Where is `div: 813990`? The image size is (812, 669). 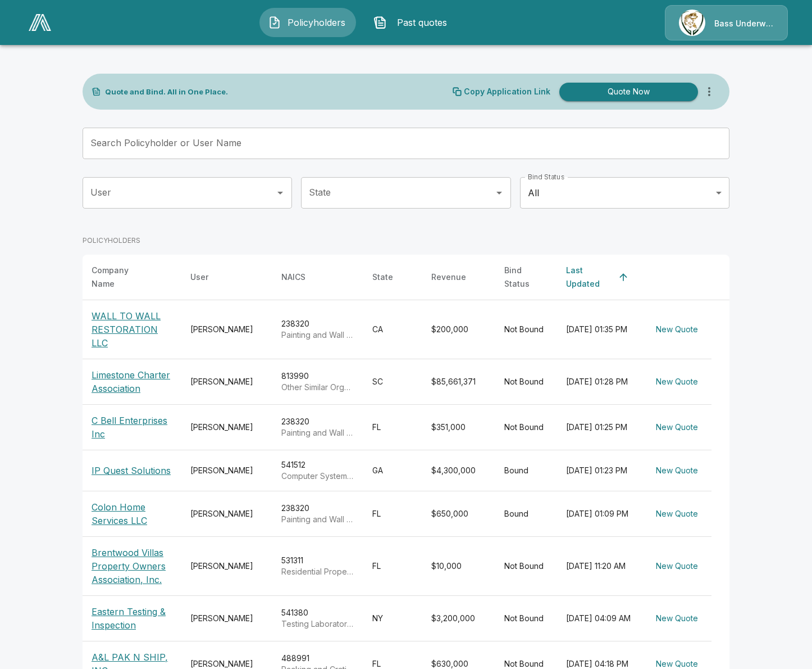 div: 813990 is located at coordinates (318, 381).